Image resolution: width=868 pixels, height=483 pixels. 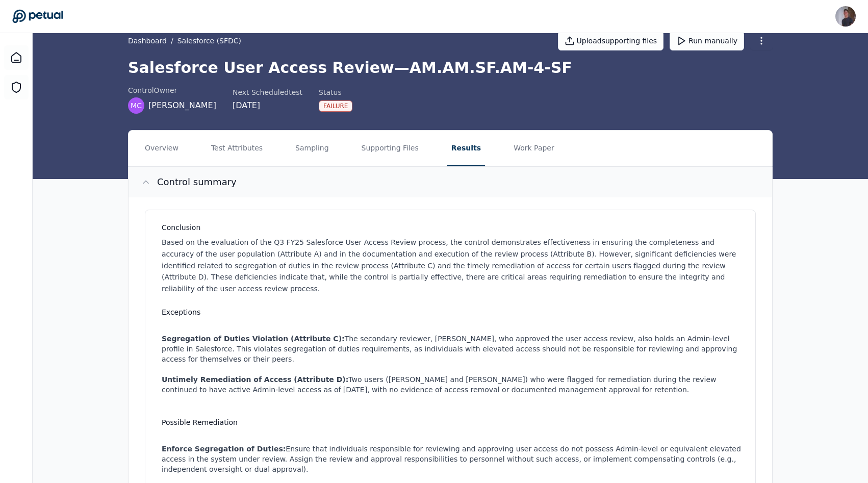 What do you see at coordinates (451, 149) in the screenshot?
I see `nav: Tabs` at bounding box center [451, 149].